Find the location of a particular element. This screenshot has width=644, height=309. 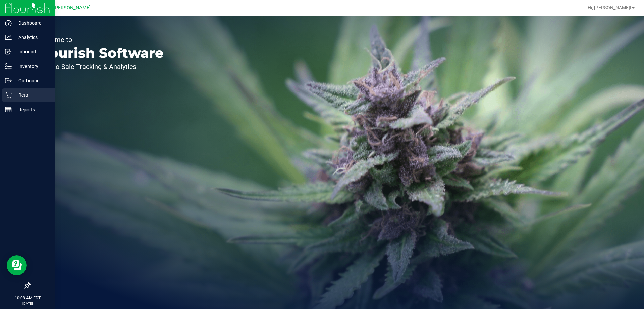

inline-svg: Dashboard is located at coordinates (8, 23).